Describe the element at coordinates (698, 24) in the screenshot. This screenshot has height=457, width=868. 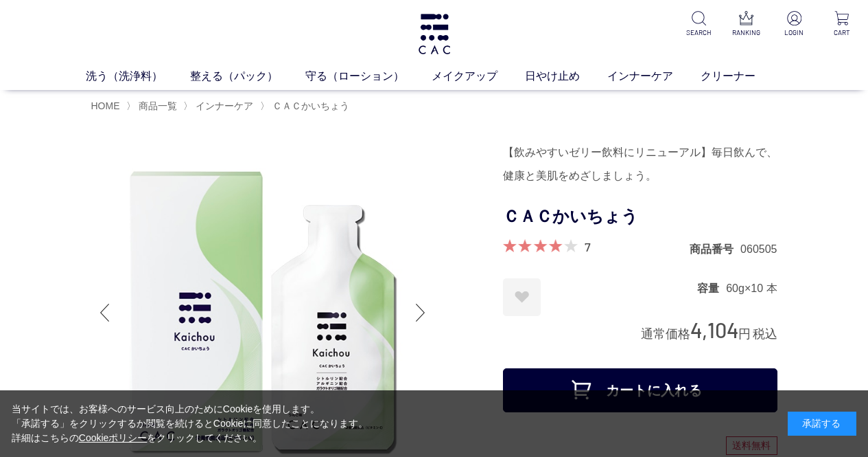
I see `a: SEARCH` at that location.